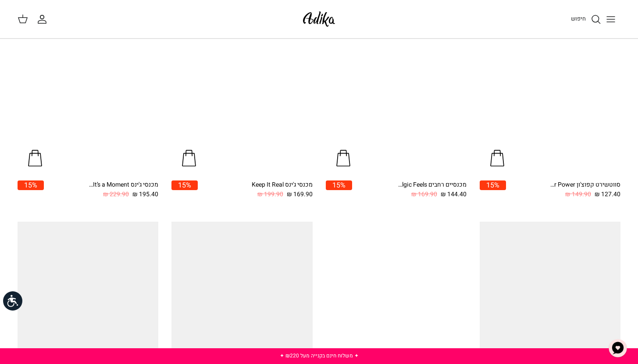 This screenshot has width=638, height=364. What do you see at coordinates (44, 19) in the screenshot?
I see `a: החשבון שלי` at bounding box center [44, 19].